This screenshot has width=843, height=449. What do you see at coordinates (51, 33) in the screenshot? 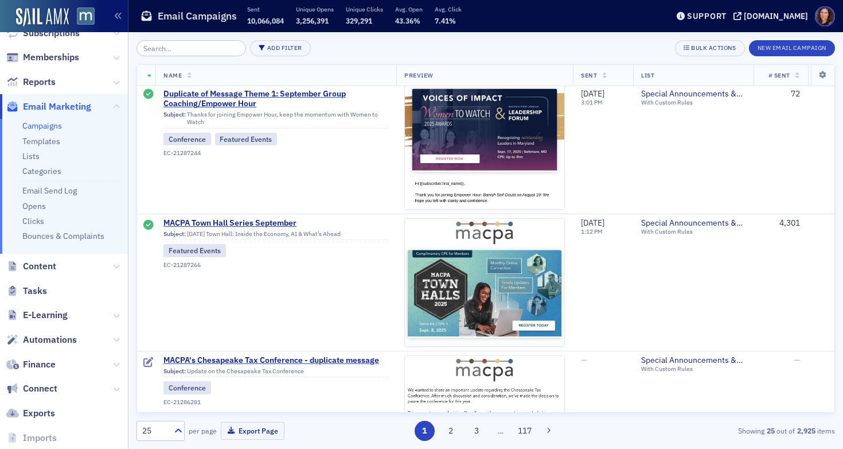
I see `span: Subscriptions` at bounding box center [51, 33].